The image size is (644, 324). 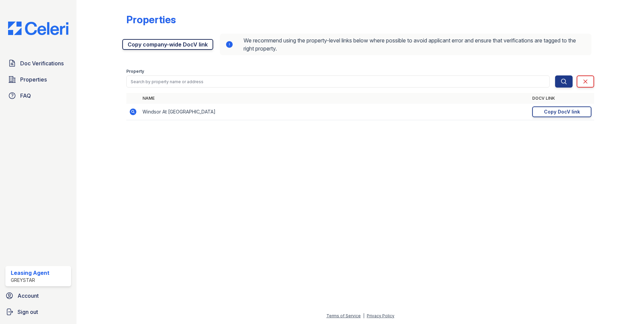 What do you see at coordinates (38, 28) in the screenshot?
I see `img: CE_Logo_Blue-a8612792a0a2168367f1c8372b55b34899dd931a85d93a1a3d3e32e68fde9ad4.png` at bounding box center [38, 28].